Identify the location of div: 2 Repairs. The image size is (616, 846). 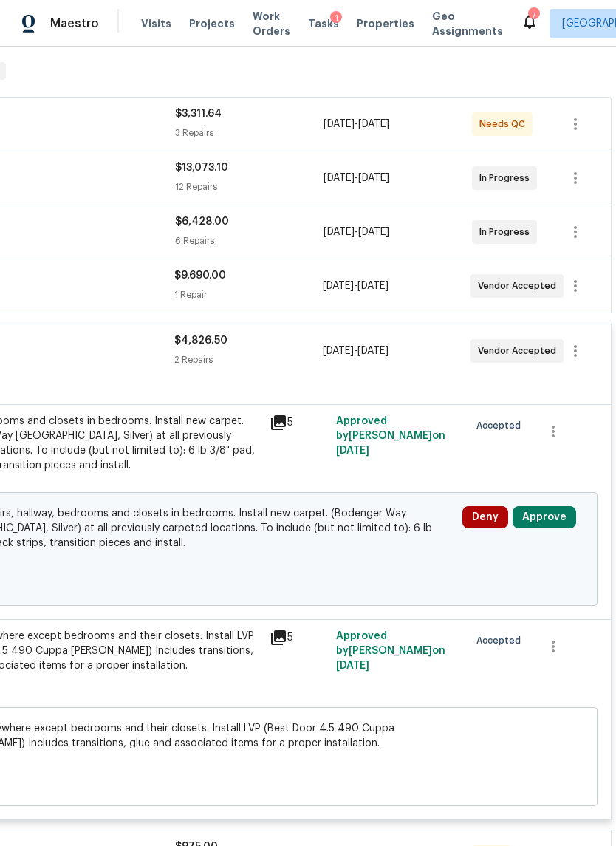
(248, 360).